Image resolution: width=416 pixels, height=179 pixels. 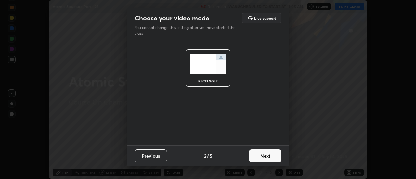 I want to click on h4: 5, so click(x=211, y=156).